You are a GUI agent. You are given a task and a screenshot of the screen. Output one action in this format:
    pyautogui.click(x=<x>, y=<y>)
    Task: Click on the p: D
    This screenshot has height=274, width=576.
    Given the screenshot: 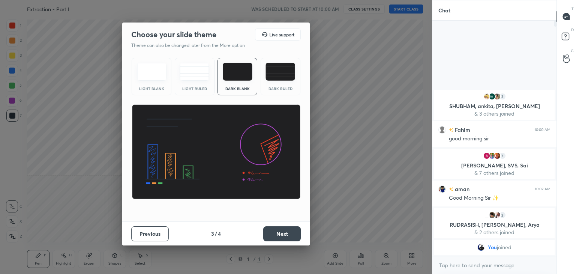 What is the action you would take?
    pyautogui.click(x=572, y=30)
    